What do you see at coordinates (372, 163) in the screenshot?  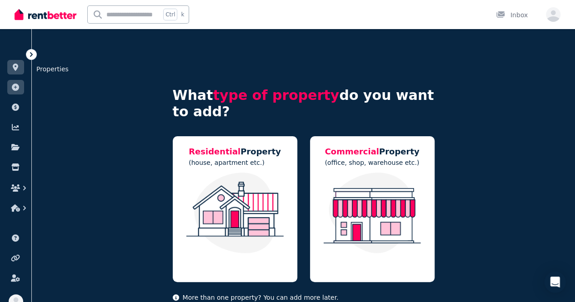 I see `p: (office, shop, warehouse etc.)` at bounding box center [372, 163].